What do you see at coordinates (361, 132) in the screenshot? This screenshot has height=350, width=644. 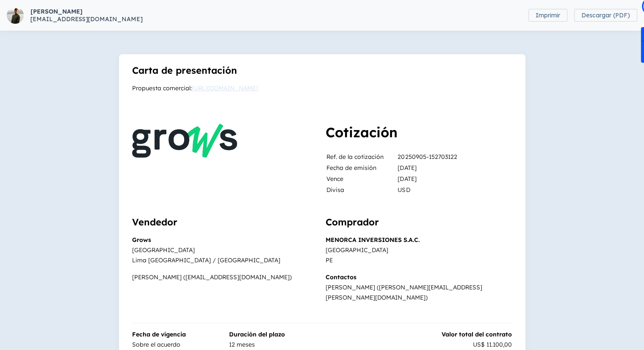 I see `span: Cotización` at bounding box center [361, 132].